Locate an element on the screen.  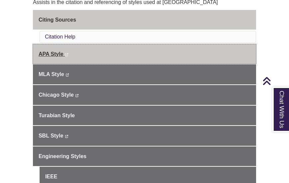
span: Citing Sources is located at coordinates (57, 20).